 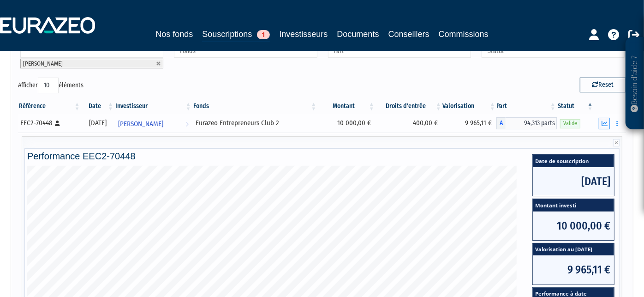 I want to click on i: [Français] Personne physique, so click(x=57, y=123).